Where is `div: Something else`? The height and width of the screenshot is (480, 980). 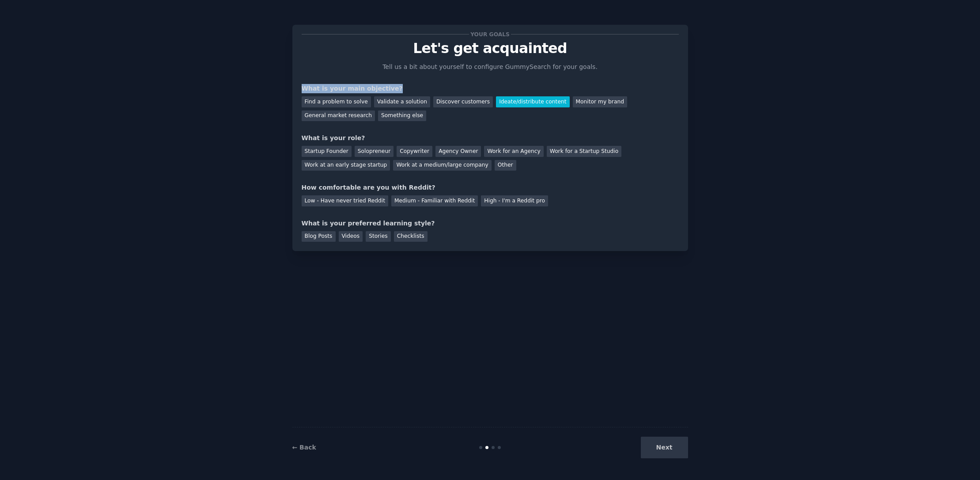
div: Something else is located at coordinates (402, 116).